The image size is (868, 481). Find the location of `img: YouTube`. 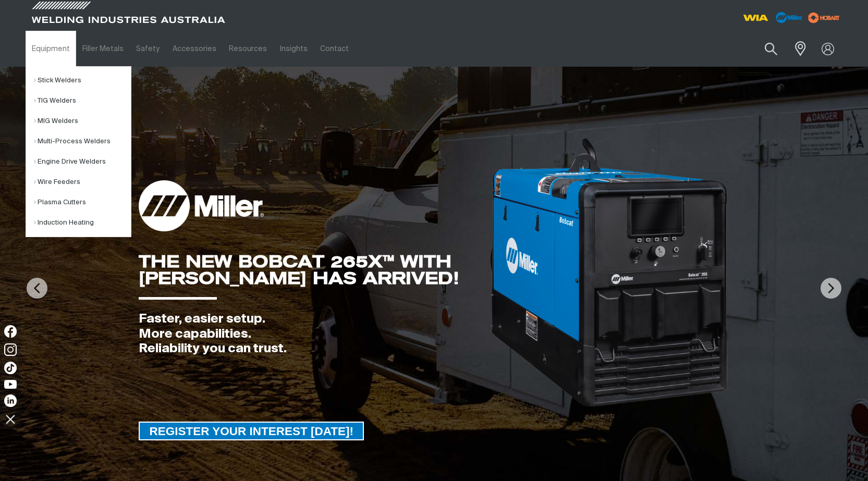

img: YouTube is located at coordinates (10, 384).